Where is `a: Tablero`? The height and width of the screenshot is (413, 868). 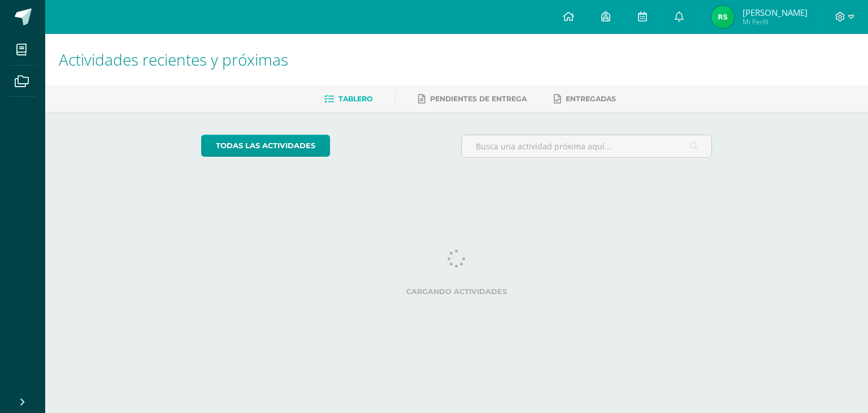
a: Tablero is located at coordinates (348, 99).